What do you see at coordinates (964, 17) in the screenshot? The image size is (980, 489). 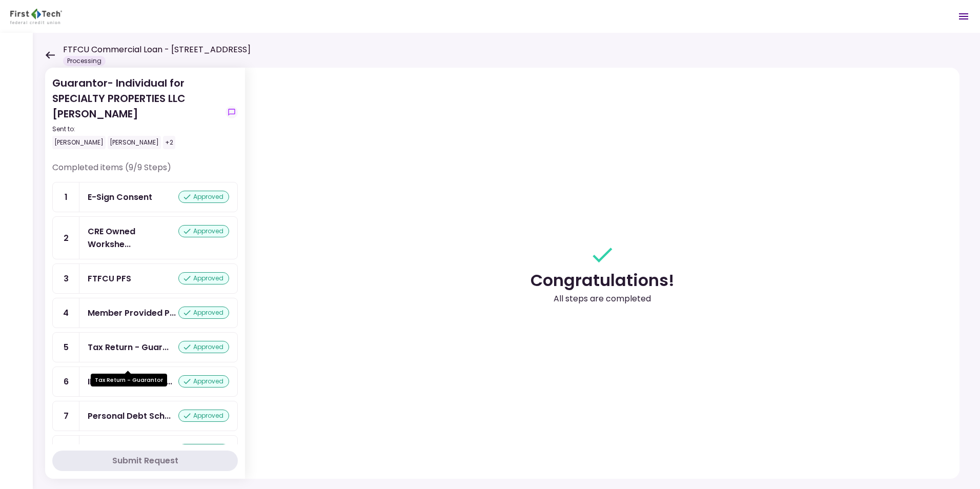 I see `button: Open menu` at bounding box center [964, 17].